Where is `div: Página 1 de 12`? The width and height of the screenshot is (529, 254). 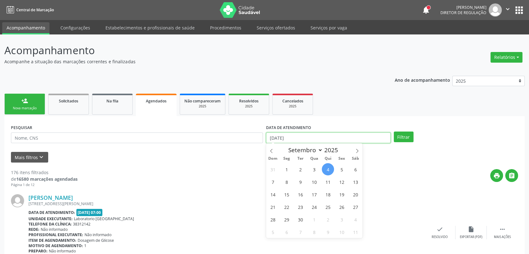
div: Página 1 de 12 is located at coordinates (44, 185).